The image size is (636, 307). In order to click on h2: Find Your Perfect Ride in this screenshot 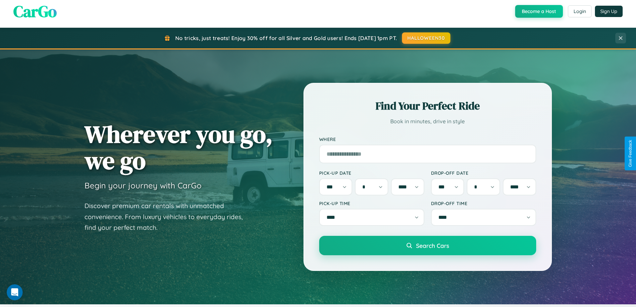, I will do `click(428, 106)`.